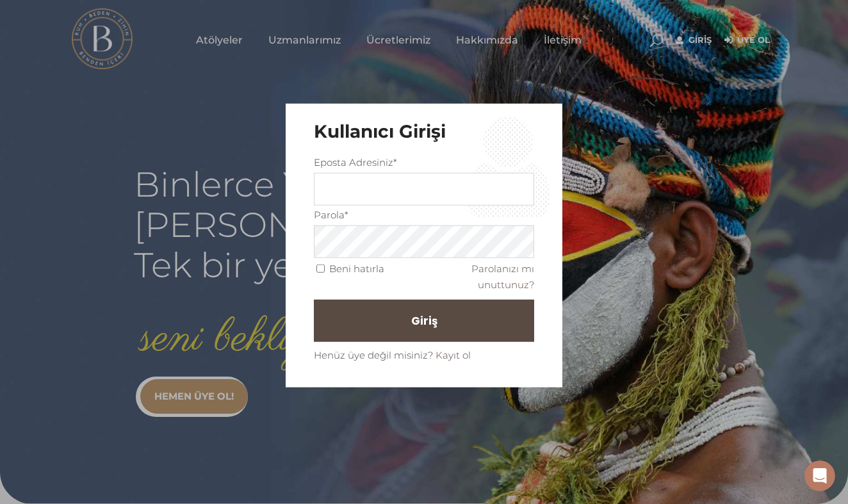 This screenshot has height=504, width=848. What do you see at coordinates (355, 162) in the screenshot?
I see `label: Eposta Adresiniz*` at bounding box center [355, 162].